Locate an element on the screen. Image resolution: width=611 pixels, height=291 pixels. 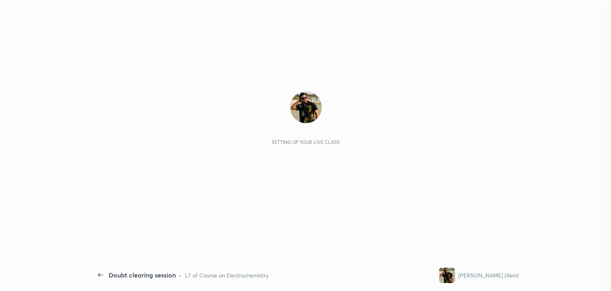
div: Doubt clearing session is located at coordinates (142, 275).